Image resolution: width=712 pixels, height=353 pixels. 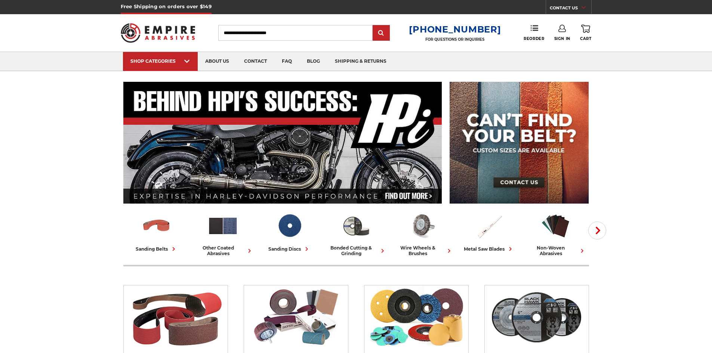 I want to click on img: Empire Abrasives, so click(x=158, y=33).